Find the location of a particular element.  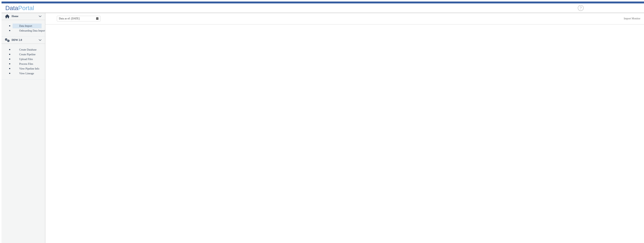

a: View Pipeline Info is located at coordinates (27, 69).